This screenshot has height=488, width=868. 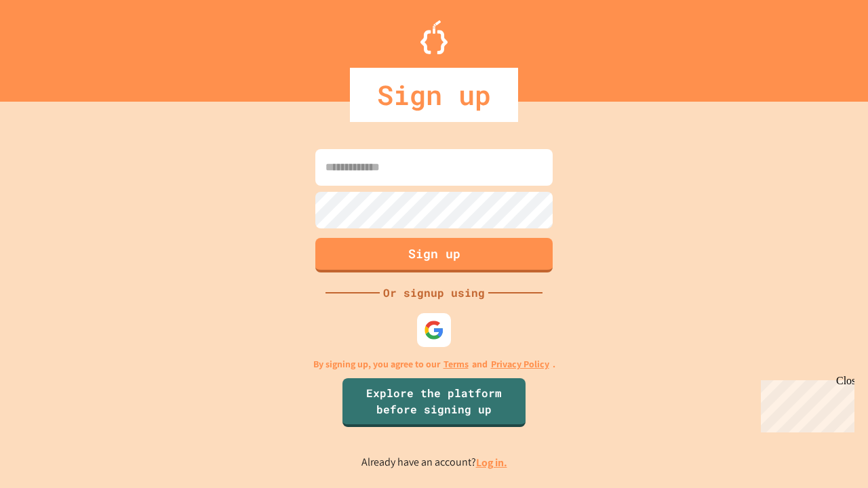 What do you see at coordinates (434, 255) in the screenshot?
I see `button: Sign up` at bounding box center [434, 255].